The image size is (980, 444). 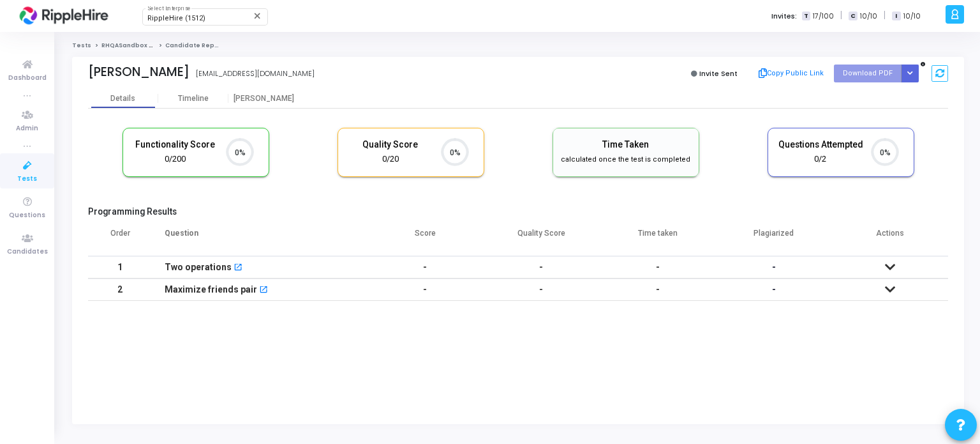 What do you see at coordinates (258, 16) in the screenshot?
I see `mat-icon: Clear` at bounding box center [258, 16].